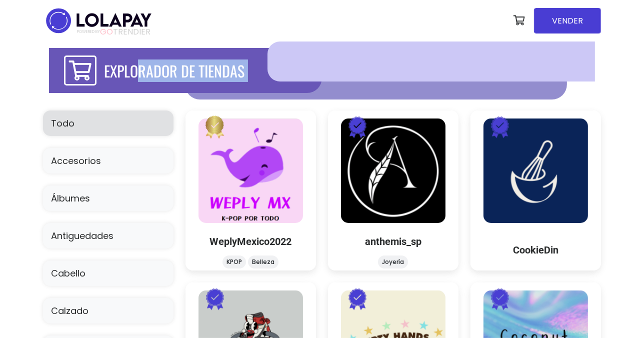 This screenshot has height=338, width=644. Describe the element at coordinates (108, 198) in the screenshot. I see `a: Álbumes` at that location.